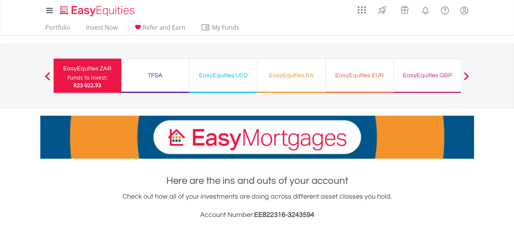 The width and height of the screenshot is (514, 231). I want to click on h3: Account Number:, so click(257, 215).